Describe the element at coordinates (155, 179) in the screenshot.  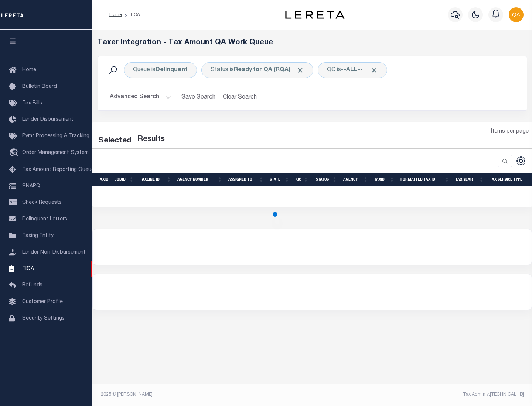
I see `th: TaxLine ID` at that location.